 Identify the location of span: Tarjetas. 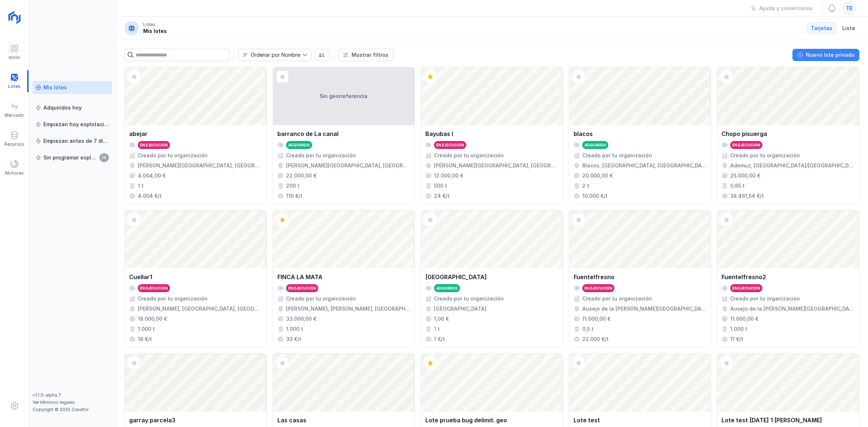
(821, 29).